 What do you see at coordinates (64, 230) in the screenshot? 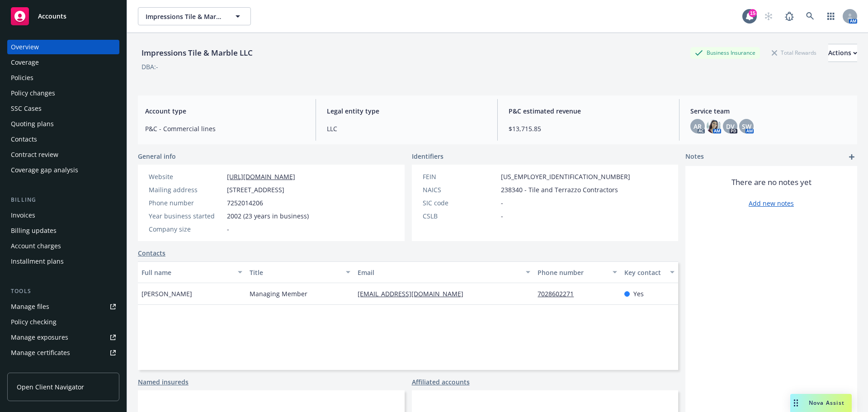
I see `a: Billing updates` at bounding box center [64, 230].